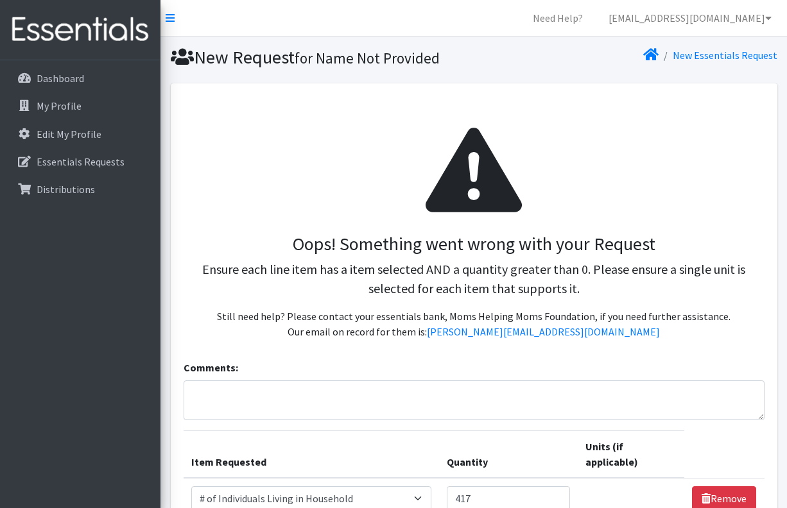 This screenshot has height=508, width=787. What do you see at coordinates (631, 455) in the screenshot?
I see `th: Units (if applicable)` at bounding box center [631, 455].